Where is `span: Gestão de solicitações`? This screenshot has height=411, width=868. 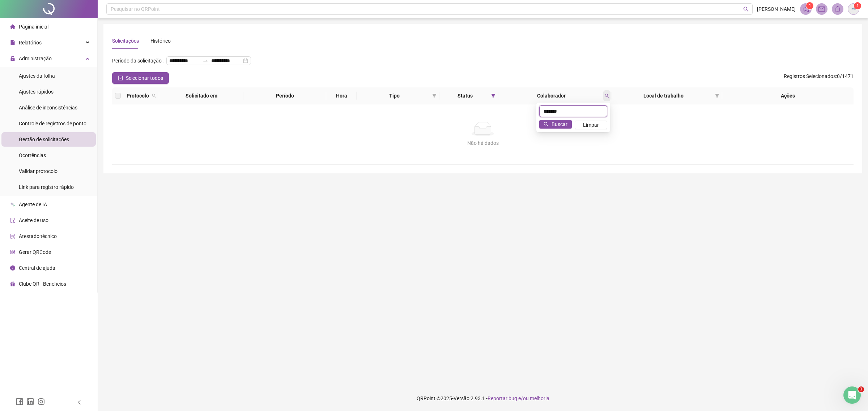 span: Gestão de solicitações is located at coordinates (43, 140).